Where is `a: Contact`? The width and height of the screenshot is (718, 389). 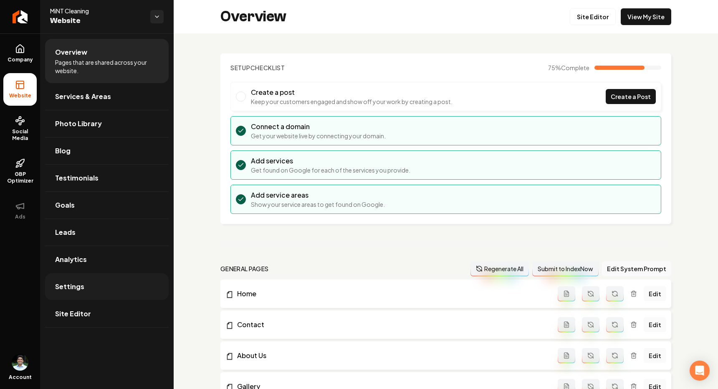 a: Contact is located at coordinates (391, 324).